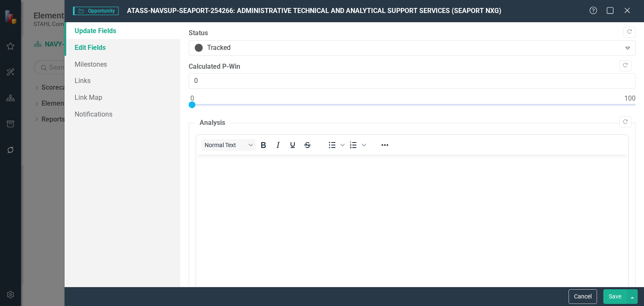  I want to click on label: Status, so click(412, 33).